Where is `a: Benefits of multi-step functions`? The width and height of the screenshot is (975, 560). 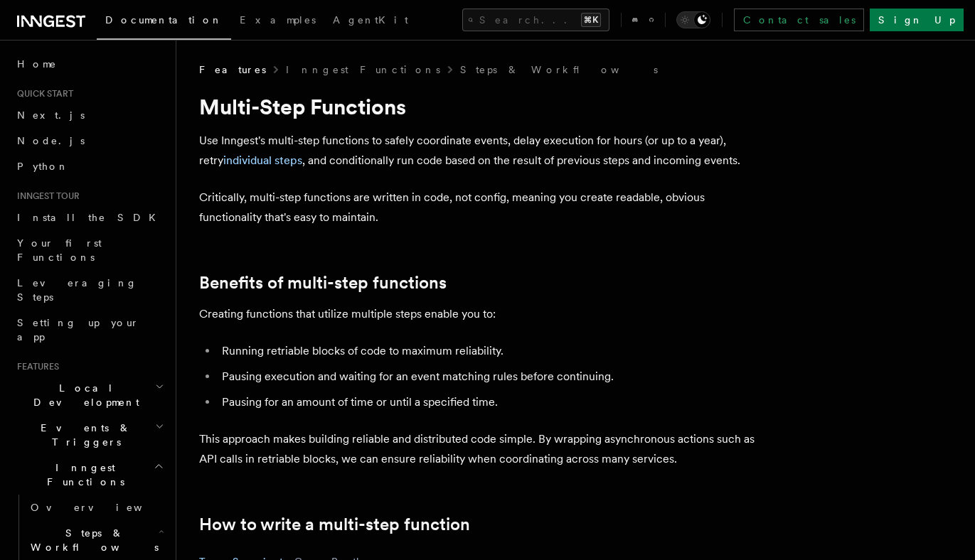
a: Benefits of multi-step functions is located at coordinates (323, 283).